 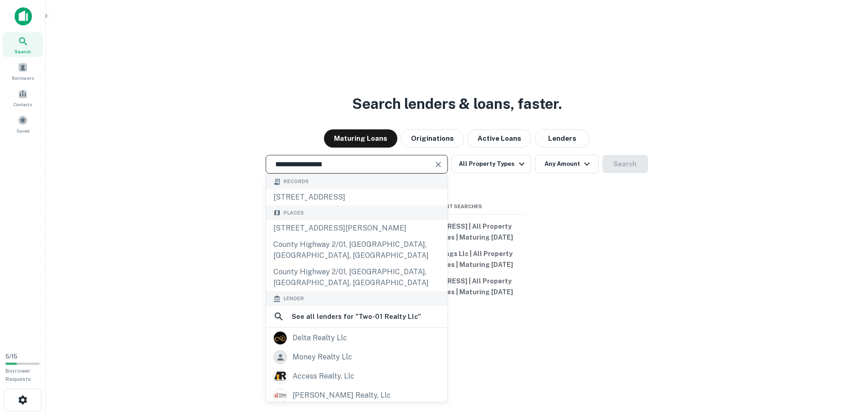 What do you see at coordinates (357, 376) in the screenshot?
I see `a: access realty, llc` at bounding box center [357, 376].